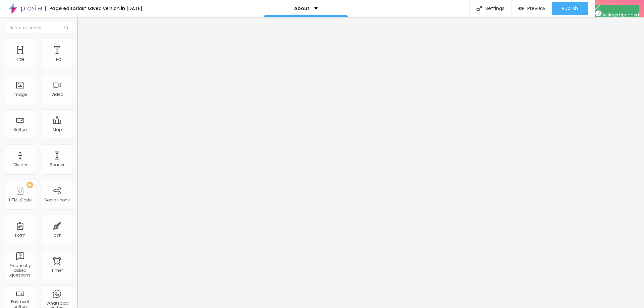 The height and width of the screenshot is (308, 644). Describe the element at coordinates (57, 165) in the screenshot. I see `div: Spacer` at that location.